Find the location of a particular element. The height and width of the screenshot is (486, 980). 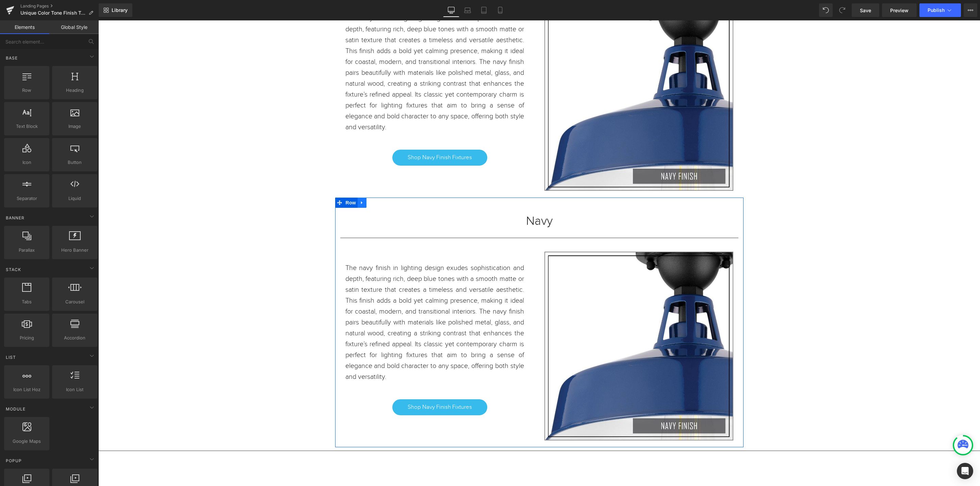

span: Pricing is located at coordinates (27, 338).